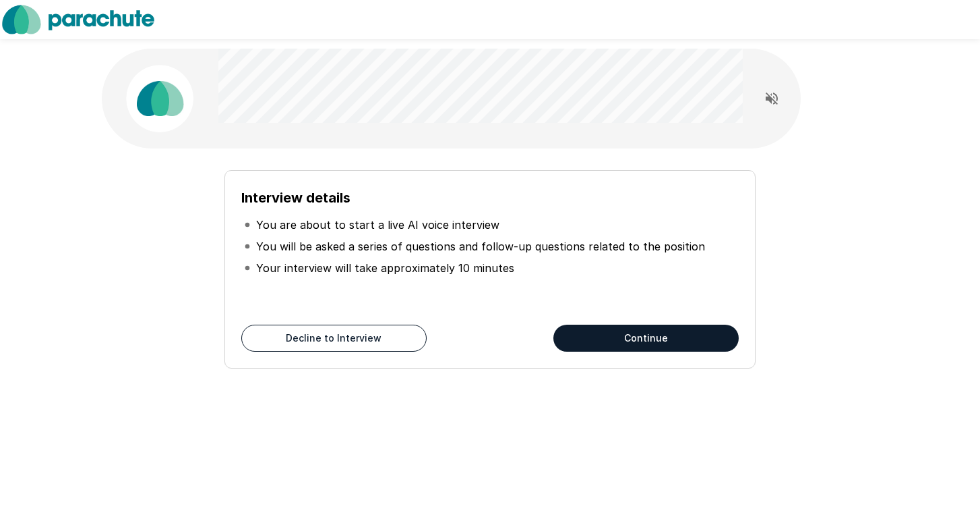 The width and height of the screenshot is (980, 509). Describe the element at coordinates (296, 198) in the screenshot. I see `b: Interview details` at that location.